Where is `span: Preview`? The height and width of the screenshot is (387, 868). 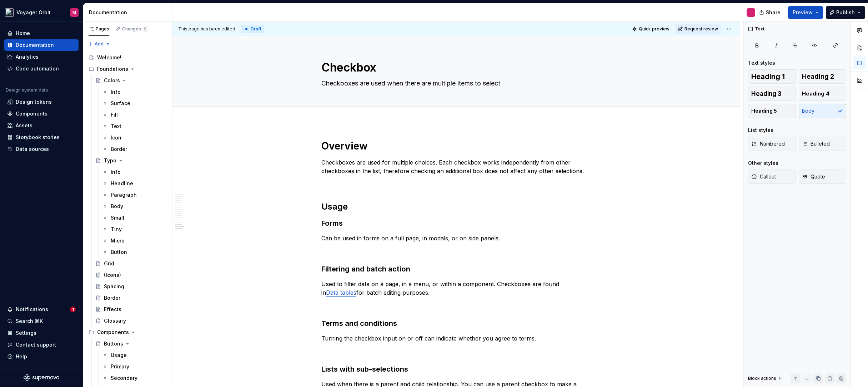
span: Preview is located at coordinates (803, 13).